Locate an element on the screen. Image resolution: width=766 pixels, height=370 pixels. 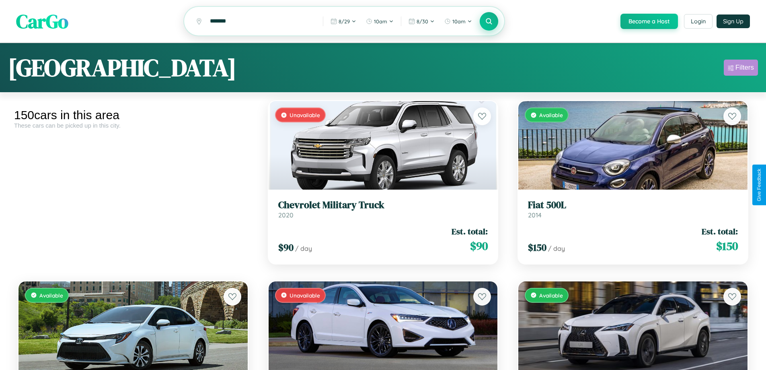
span: 2014 is located at coordinates (535, 215).